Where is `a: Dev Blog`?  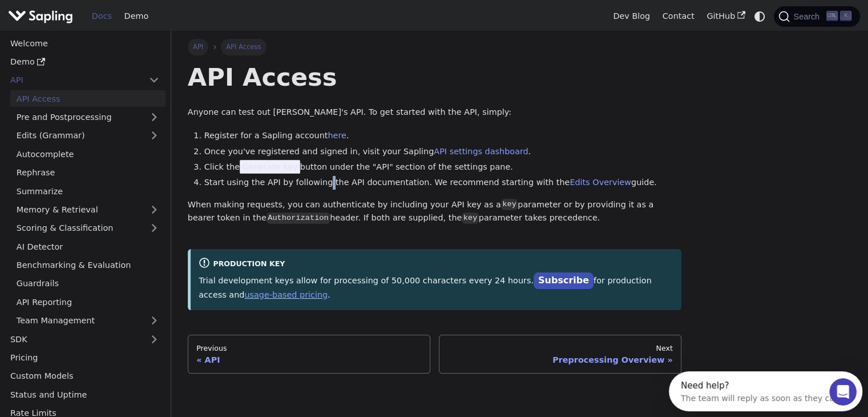
a: Dev Blog is located at coordinates (631, 16).